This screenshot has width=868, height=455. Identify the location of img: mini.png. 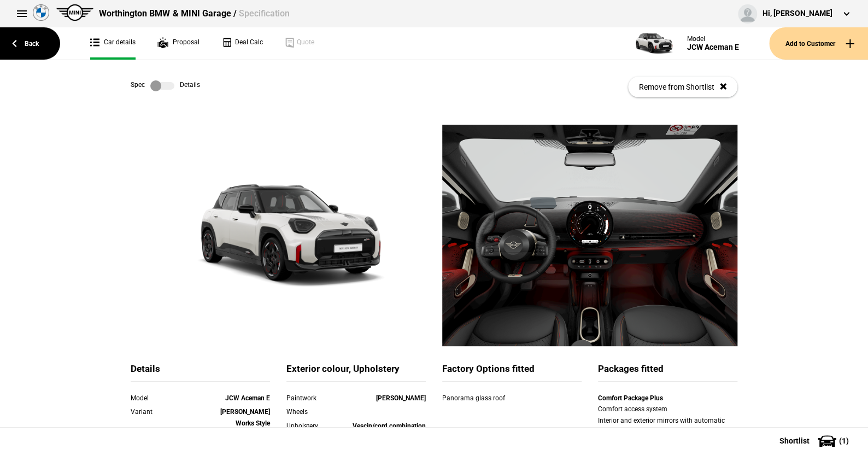
(75, 12).